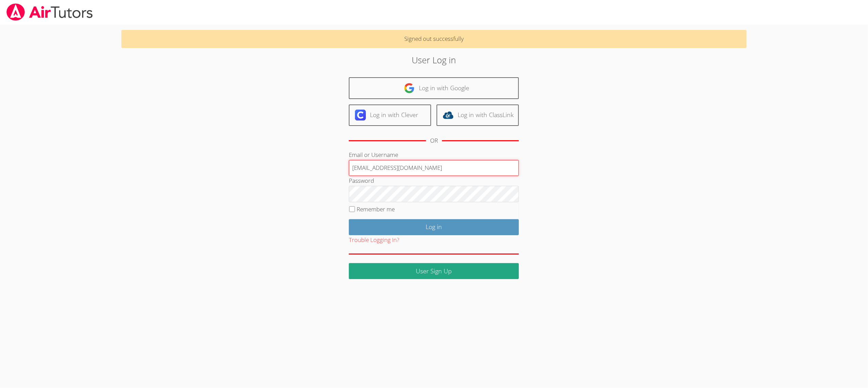 This screenshot has width=868, height=388. I want to click on label: Remember me, so click(376, 209).